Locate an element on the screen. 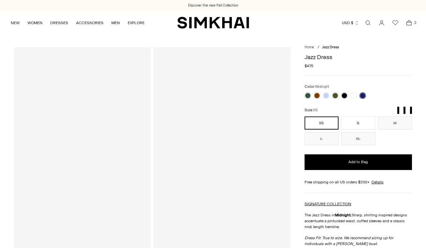  button: S is located at coordinates (358, 123).